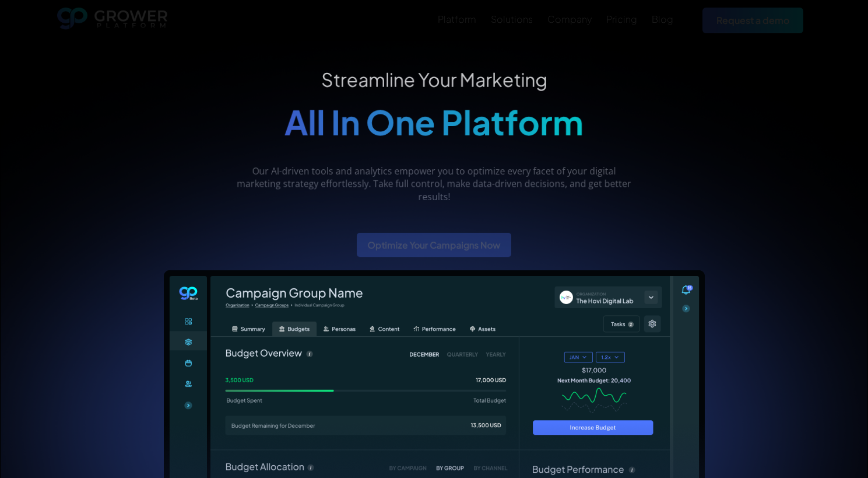  What do you see at coordinates (434, 245) in the screenshot?
I see `a: Optimize Your Campaigns Now` at bounding box center [434, 245].